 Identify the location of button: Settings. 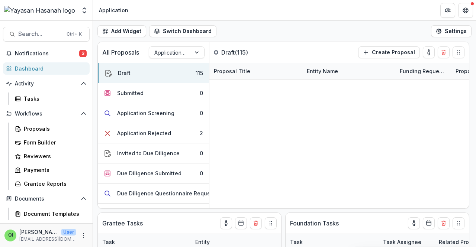
(451, 31).